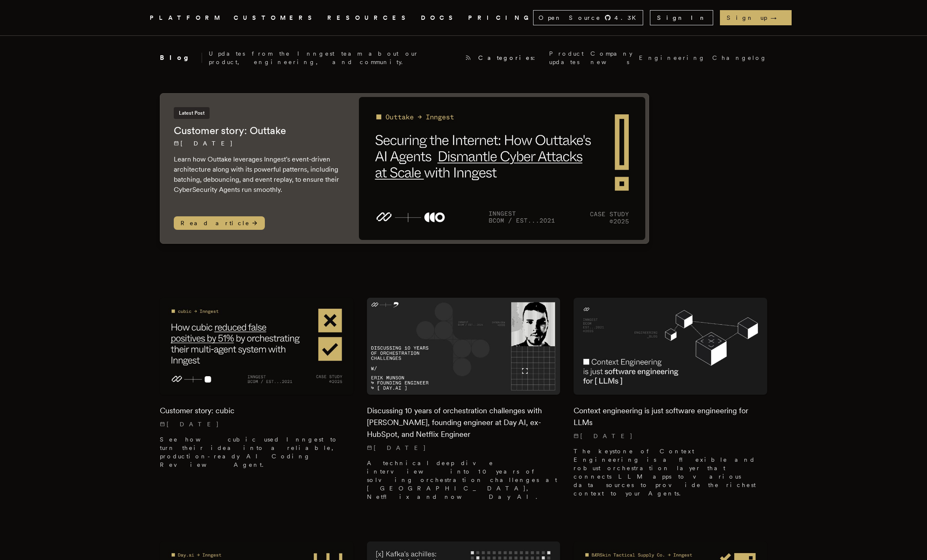 The image size is (927, 560). Describe the element at coordinates (670, 473) in the screenshot. I see `p: The keystone of Context Engineering is a flexible and robust orchestration layer that connects LL...` at that location.